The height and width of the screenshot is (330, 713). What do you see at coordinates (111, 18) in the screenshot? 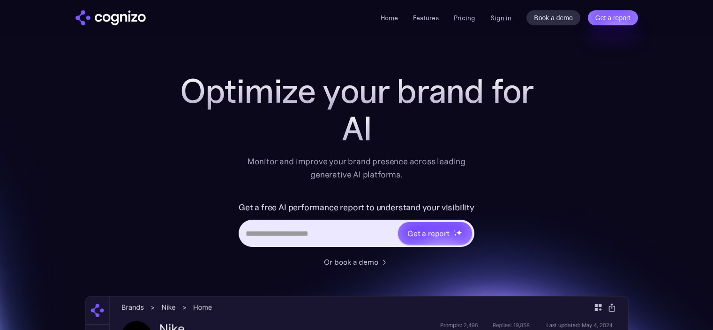
I see `img: cognizo logo` at bounding box center [111, 18].